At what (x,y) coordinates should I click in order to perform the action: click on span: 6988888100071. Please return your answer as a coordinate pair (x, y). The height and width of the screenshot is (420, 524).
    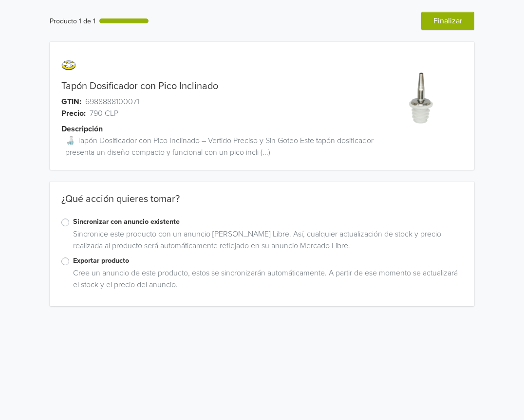
    Looking at the image, I should click on (112, 102).